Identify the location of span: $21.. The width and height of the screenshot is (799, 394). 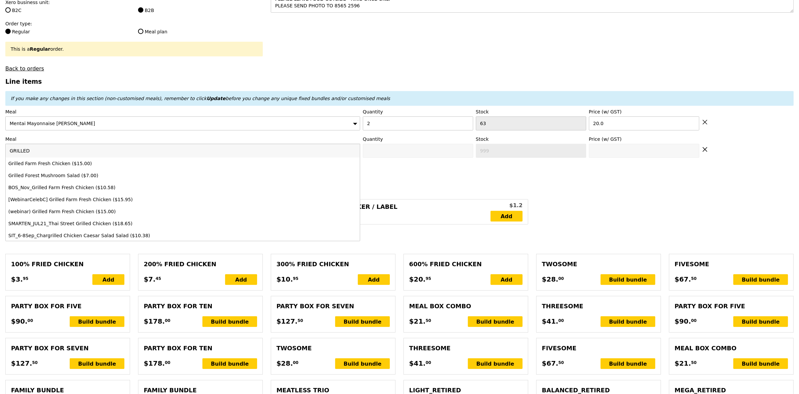
(683, 363).